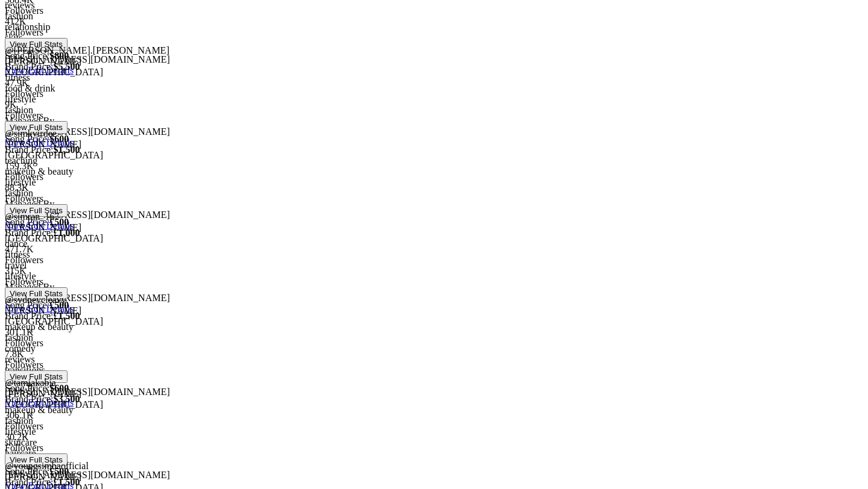 Image resolution: width=868 pixels, height=489 pixels. What do you see at coordinates (434, 83) in the screenshot?
I see `div: 47.9K` at bounding box center [434, 83].